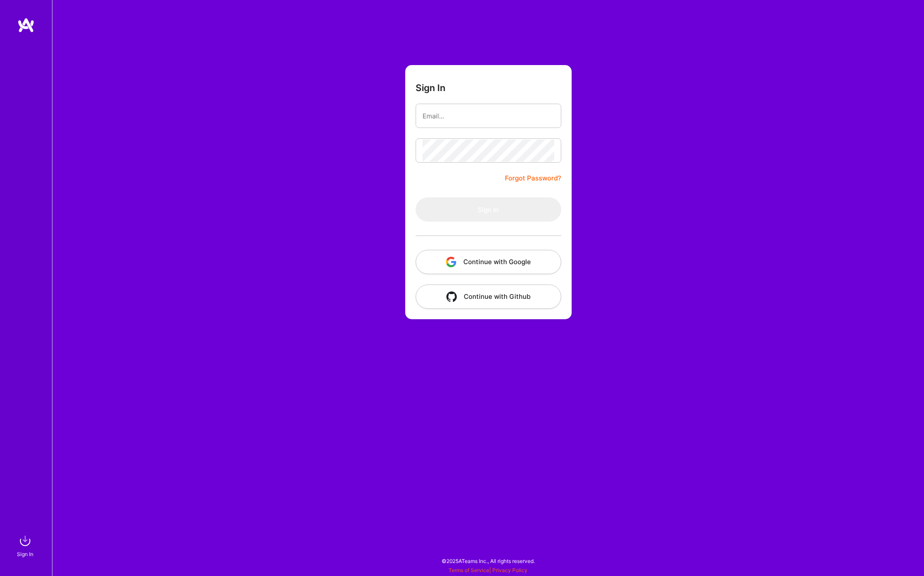 This screenshot has width=924, height=576. Describe the element at coordinates (431, 88) in the screenshot. I see `h3: Sign In` at that location.